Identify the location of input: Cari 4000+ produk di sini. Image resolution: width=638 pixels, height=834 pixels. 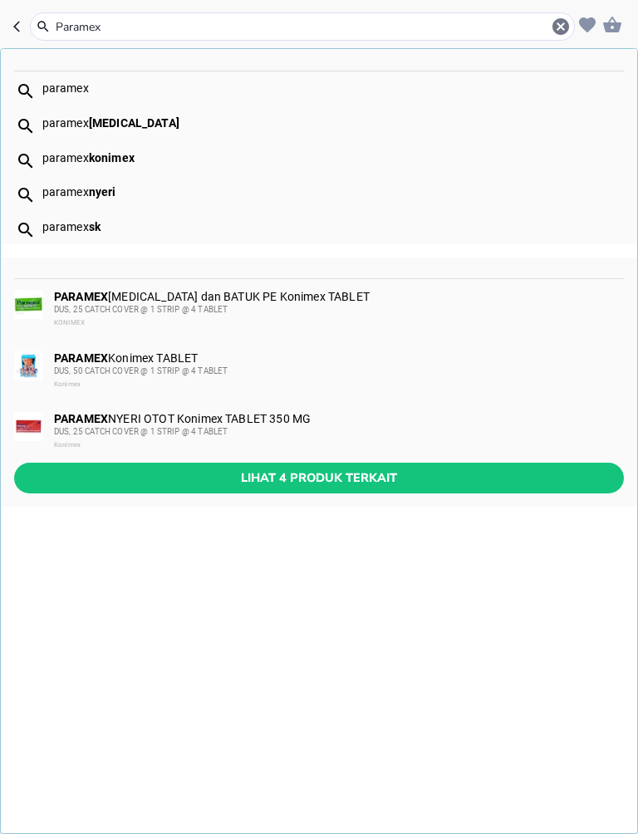
(303, 27).